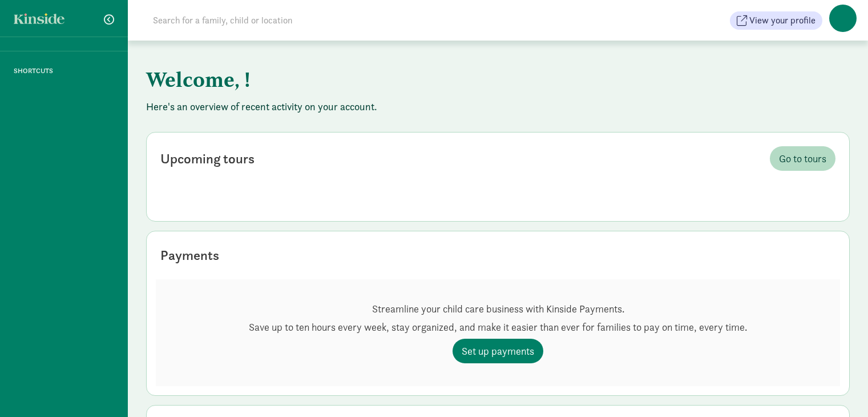 The image size is (868, 417). What do you see at coordinates (802, 158) in the screenshot?
I see `span: Go to tours` at bounding box center [802, 158].